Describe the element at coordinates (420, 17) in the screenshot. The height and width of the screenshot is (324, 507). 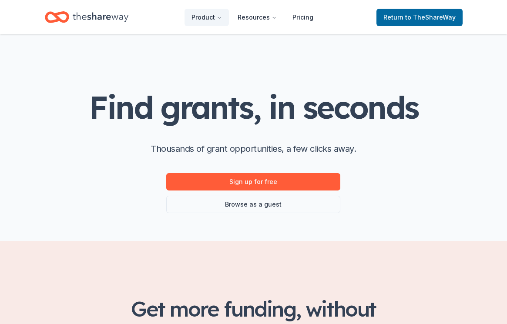
I see `a: Returnto TheShareWay` at that location.